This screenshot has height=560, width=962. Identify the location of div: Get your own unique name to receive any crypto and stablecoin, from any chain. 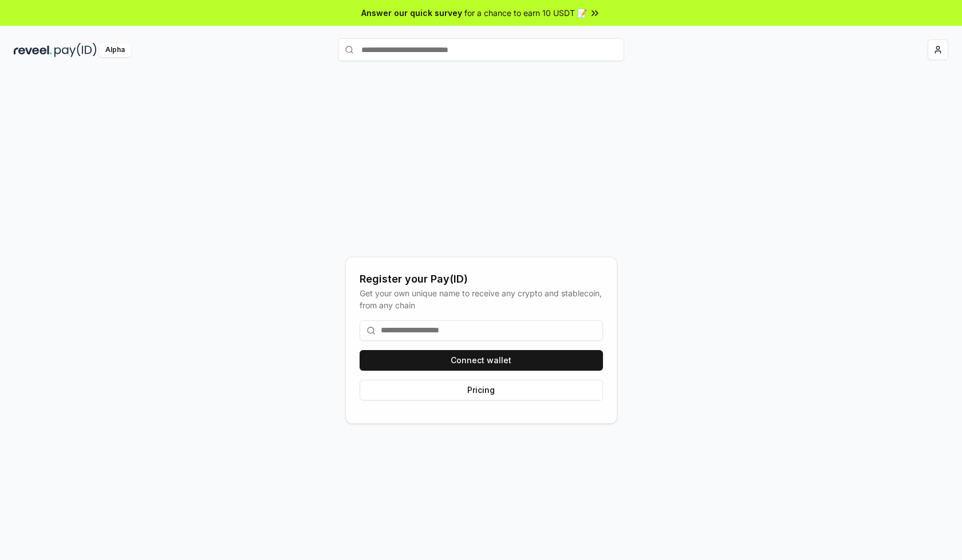
(481, 299).